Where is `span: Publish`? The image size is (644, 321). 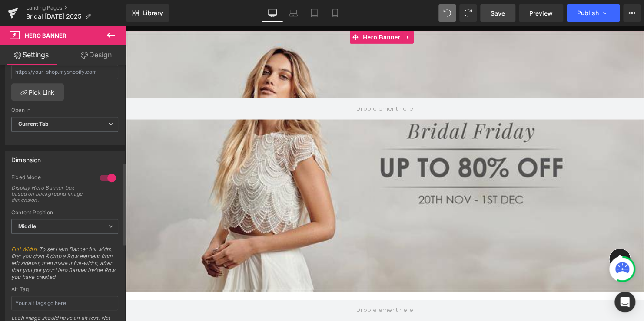
span: Publish is located at coordinates (588, 13).